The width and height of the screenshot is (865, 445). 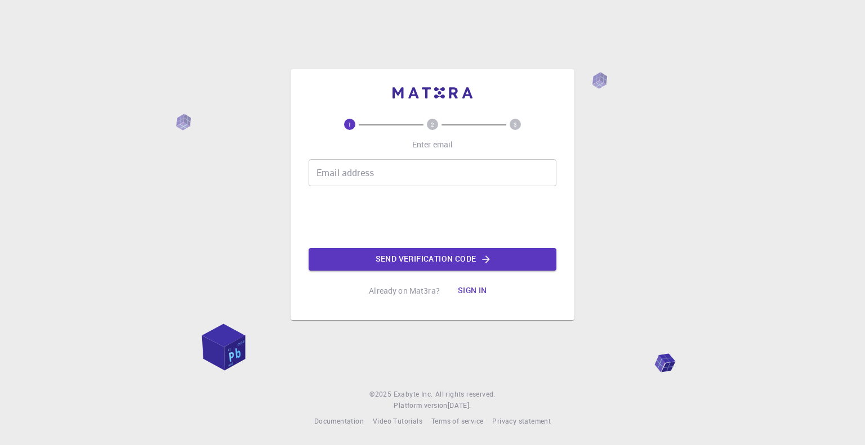 What do you see at coordinates (457, 422) in the screenshot?
I see `a: Terms of service` at bounding box center [457, 422].